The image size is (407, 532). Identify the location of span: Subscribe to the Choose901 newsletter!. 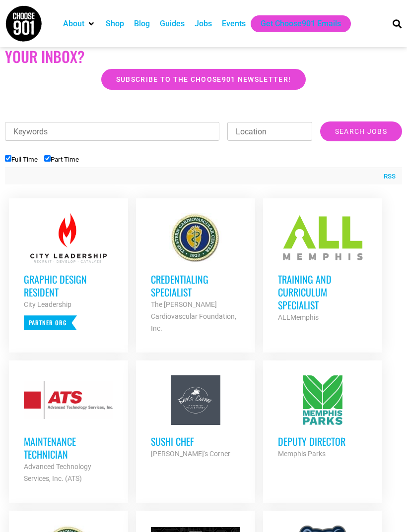
(203, 79).